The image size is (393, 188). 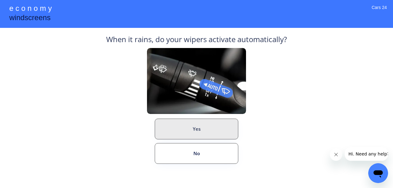 What do you see at coordinates (24, 7) in the screenshot?
I see `span: Hi. Need any help?` at bounding box center [24, 7].